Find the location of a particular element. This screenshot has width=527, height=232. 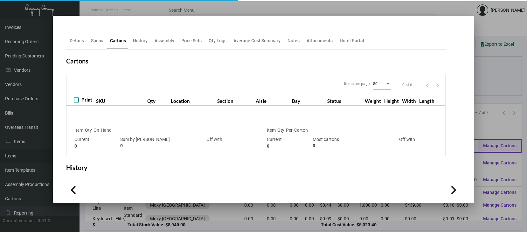

th: Section is located at coordinates (235, 100).